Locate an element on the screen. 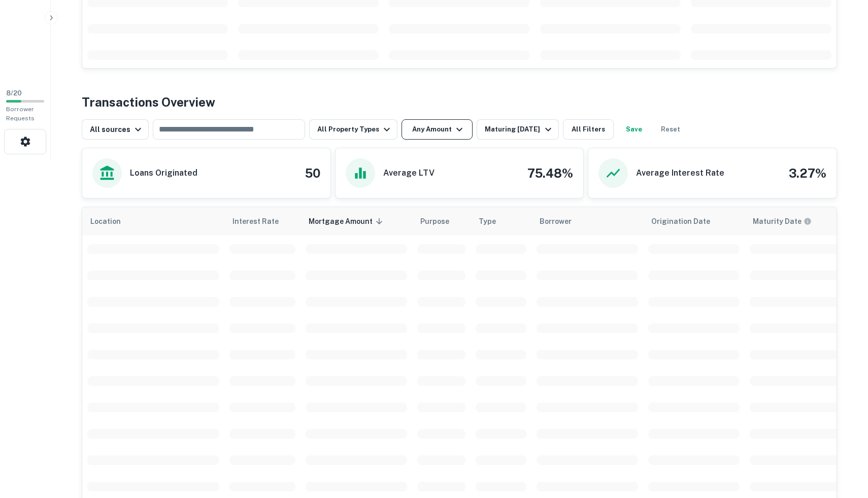  span: Mortgage Amount is located at coordinates (347, 222).